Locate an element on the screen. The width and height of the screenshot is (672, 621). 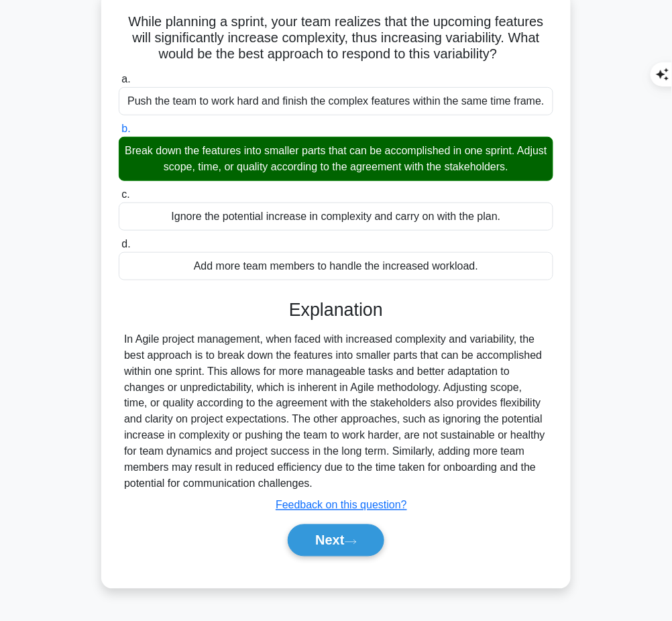
span: d. is located at coordinates (125, 243).